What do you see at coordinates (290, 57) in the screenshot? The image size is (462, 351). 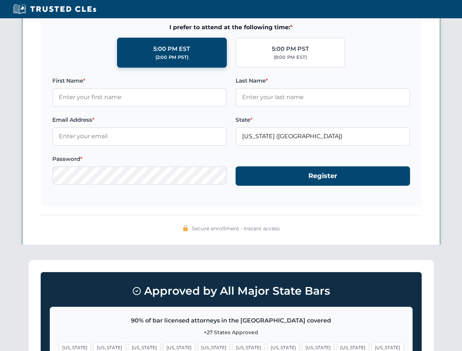 I see `div: (8:00 PM EST)` at bounding box center [290, 57].